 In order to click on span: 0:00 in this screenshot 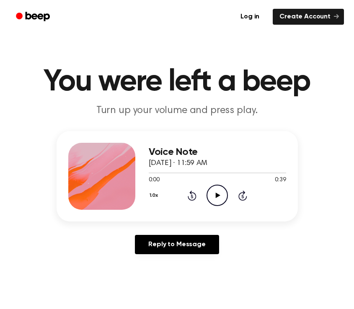, I will do `click(154, 180)`.